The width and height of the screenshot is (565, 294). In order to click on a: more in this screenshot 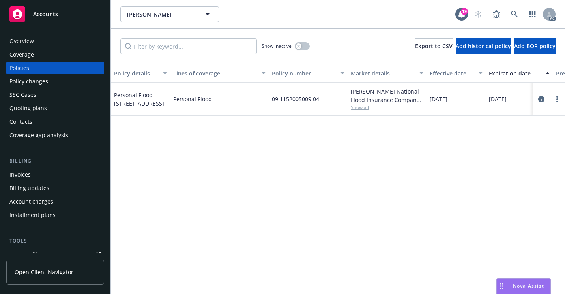, I will do `click(557, 99)`.